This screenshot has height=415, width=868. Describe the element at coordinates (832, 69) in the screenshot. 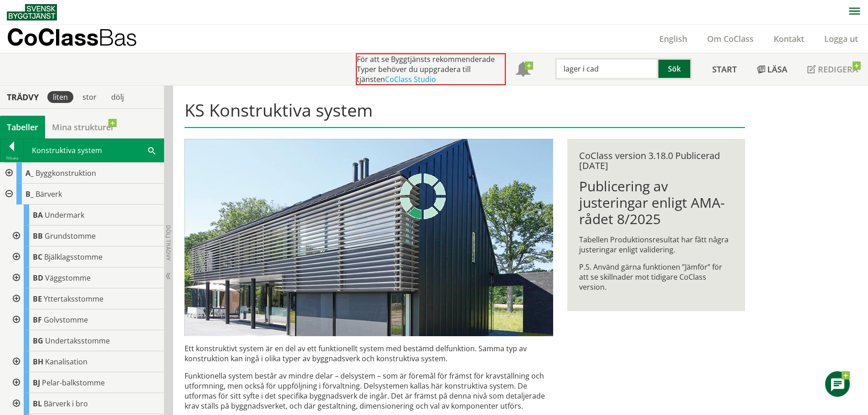

I see `a: Redigera` at that location.